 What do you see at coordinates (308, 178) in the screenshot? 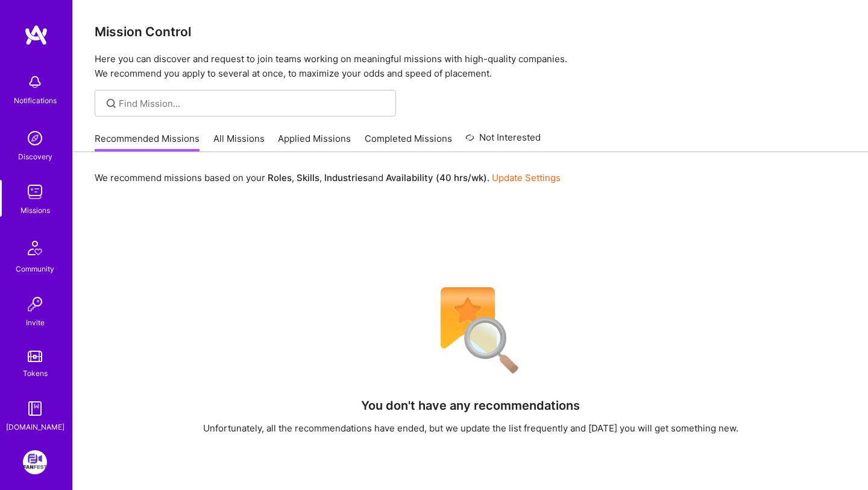
I see `b: Skills` at bounding box center [308, 178].